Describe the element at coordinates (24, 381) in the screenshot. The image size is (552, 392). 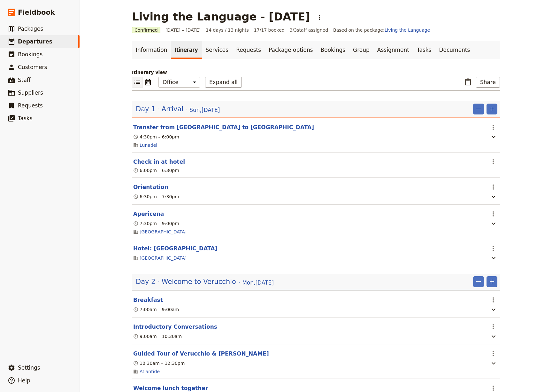
I see `span: Help` at that location.